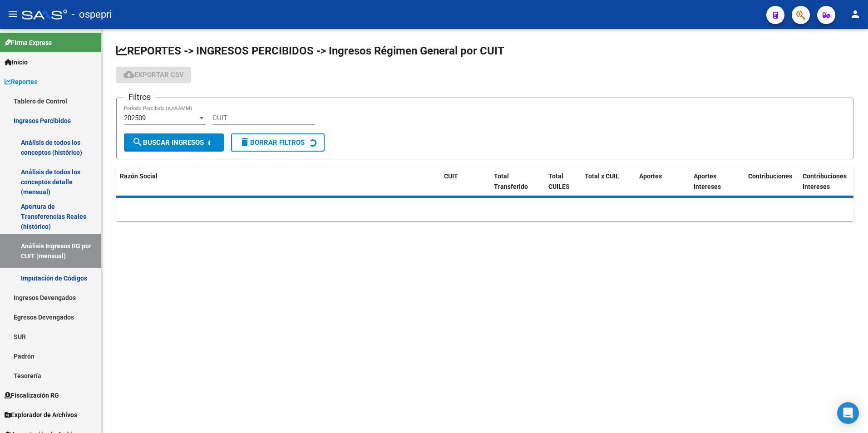 Image resolution: width=868 pixels, height=433 pixels. Describe the element at coordinates (129, 75) in the screenshot. I see `mat-icon: cloud_download` at that location.